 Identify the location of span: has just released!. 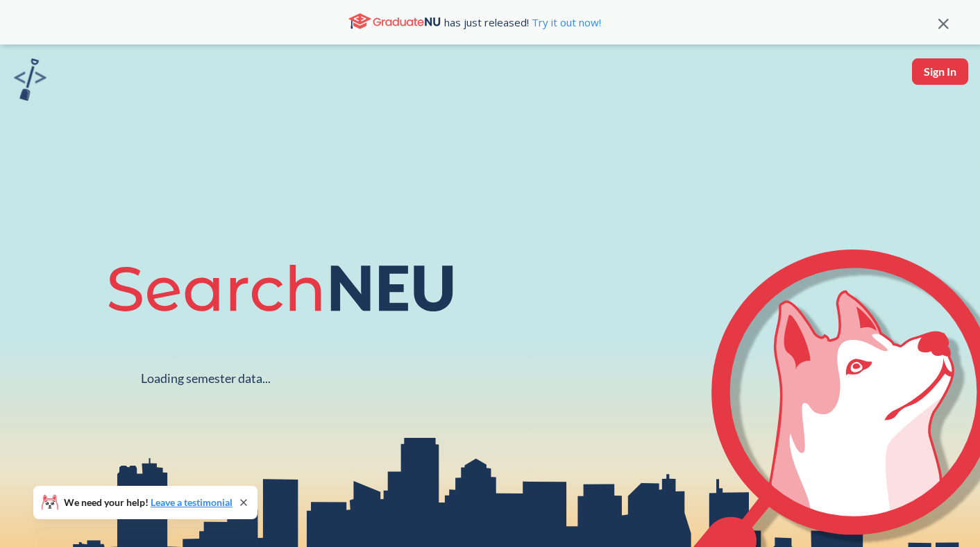
(523, 22).